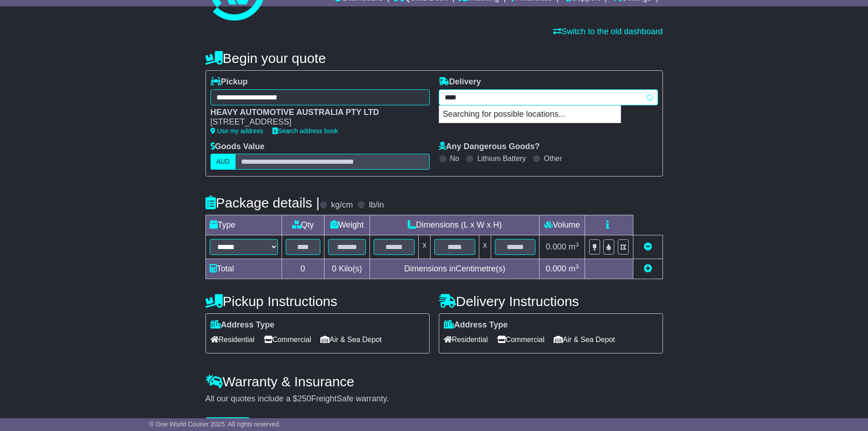  Describe the element at coordinates (530, 115) in the screenshot. I see `p: Searching for possible locations...` at that location.